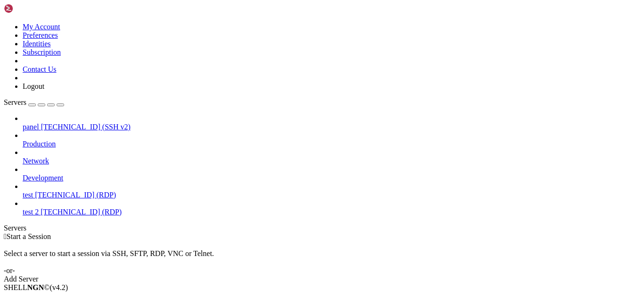  I want to click on span: Servers, so click(15, 102).